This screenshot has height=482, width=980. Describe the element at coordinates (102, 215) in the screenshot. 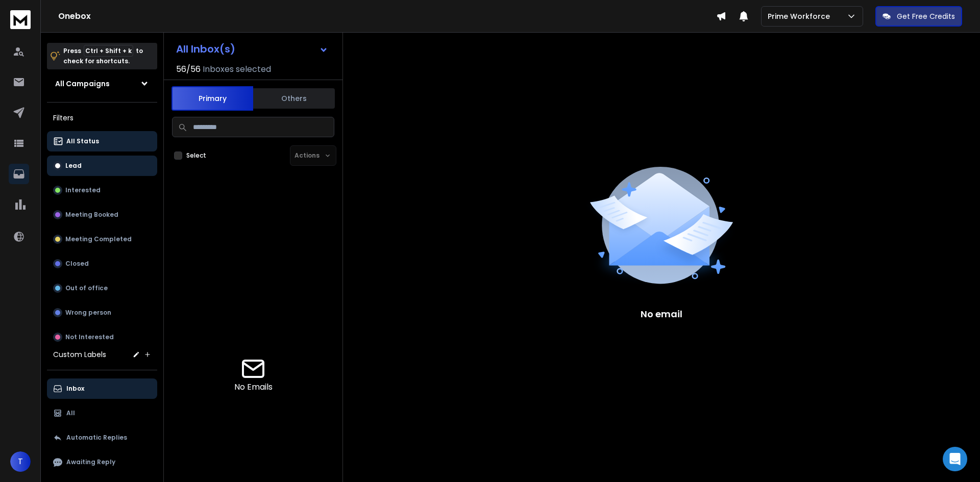

I see `button: Meeting Booked` at that location.